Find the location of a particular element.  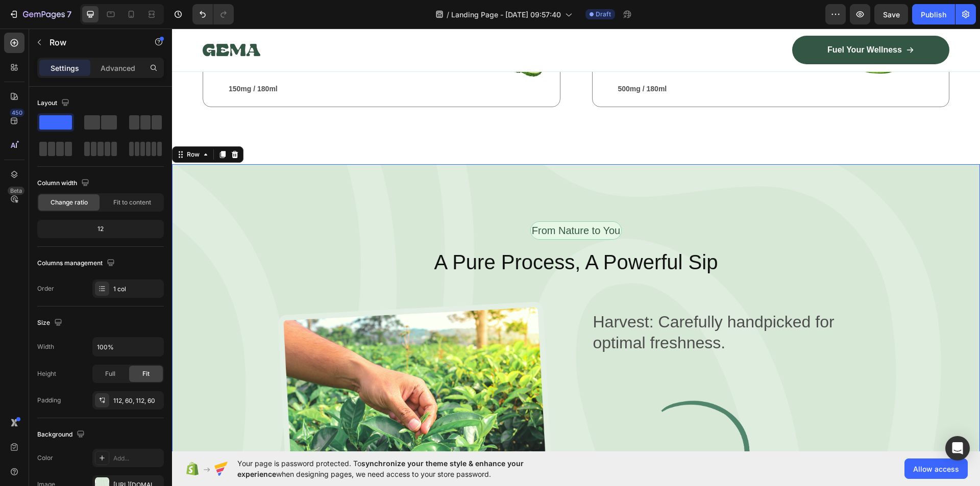

div: Open Intercom Messenger is located at coordinates (957, 448).